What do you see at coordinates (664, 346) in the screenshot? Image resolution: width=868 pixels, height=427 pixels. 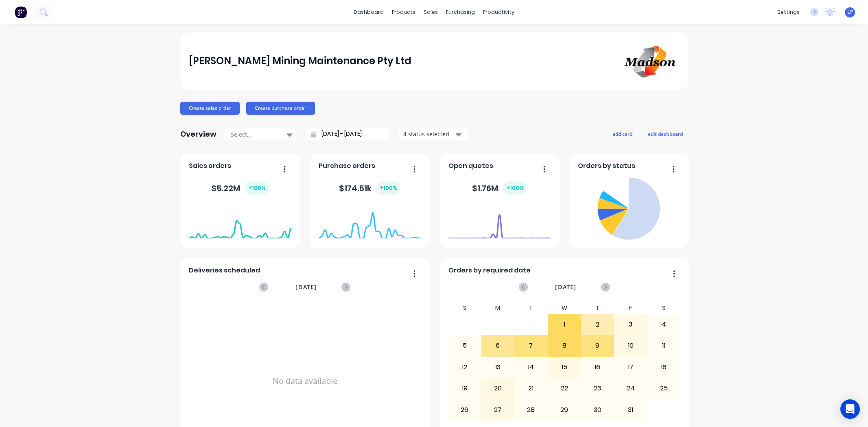 I see `div: 11` at bounding box center [664, 346].